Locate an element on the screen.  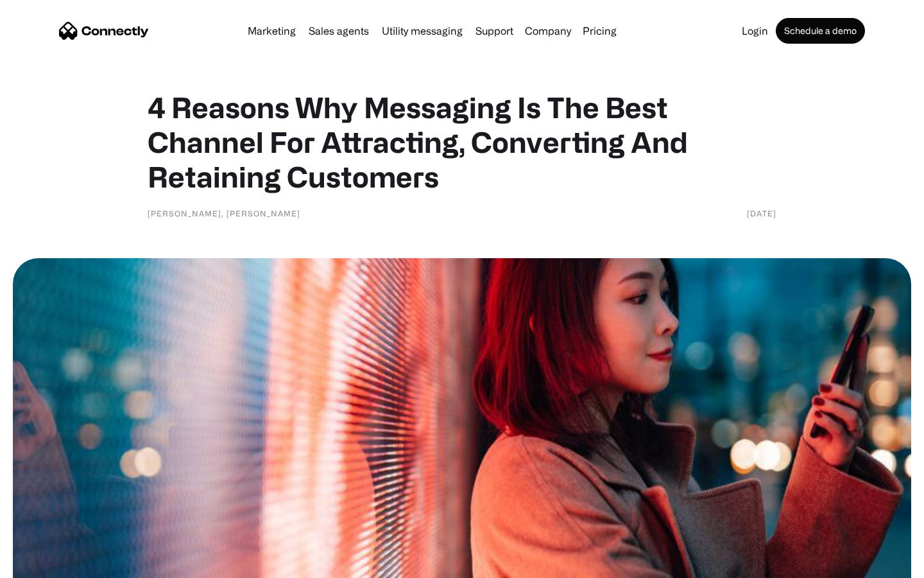
aside: Language selected: English is located at coordinates (45, 564).